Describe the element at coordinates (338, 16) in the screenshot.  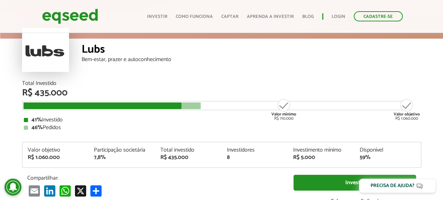
I see `a: Login` at that location.